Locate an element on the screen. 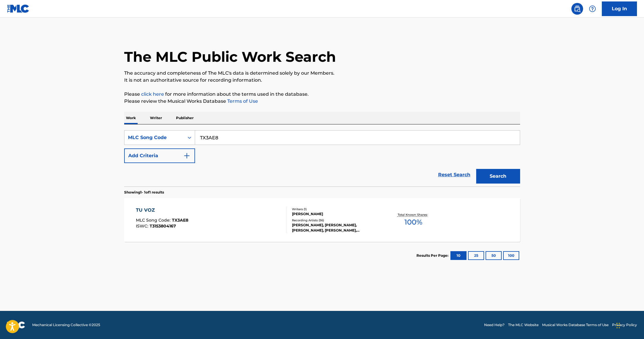 Image resolution: width=644 pixels, height=339 pixels. p: Please review the Musical Works Database is located at coordinates (322, 102).